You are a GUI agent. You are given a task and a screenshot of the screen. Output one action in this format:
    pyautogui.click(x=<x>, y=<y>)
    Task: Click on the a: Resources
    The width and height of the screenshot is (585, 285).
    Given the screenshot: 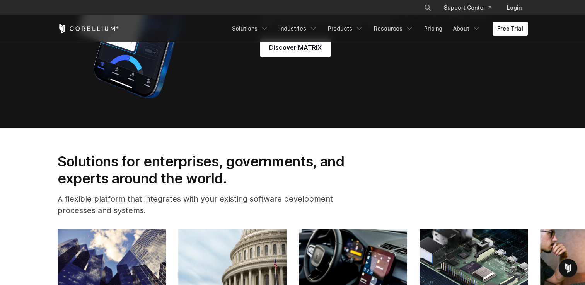 What is the action you would take?
    pyautogui.click(x=393, y=29)
    